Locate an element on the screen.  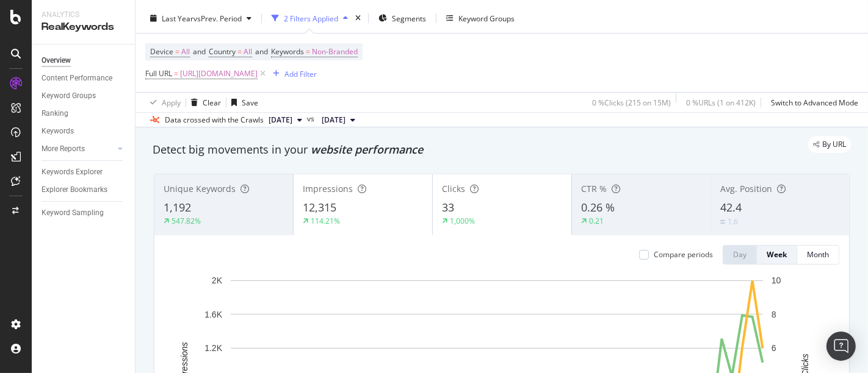
text: 1.6K is located at coordinates (213, 315).